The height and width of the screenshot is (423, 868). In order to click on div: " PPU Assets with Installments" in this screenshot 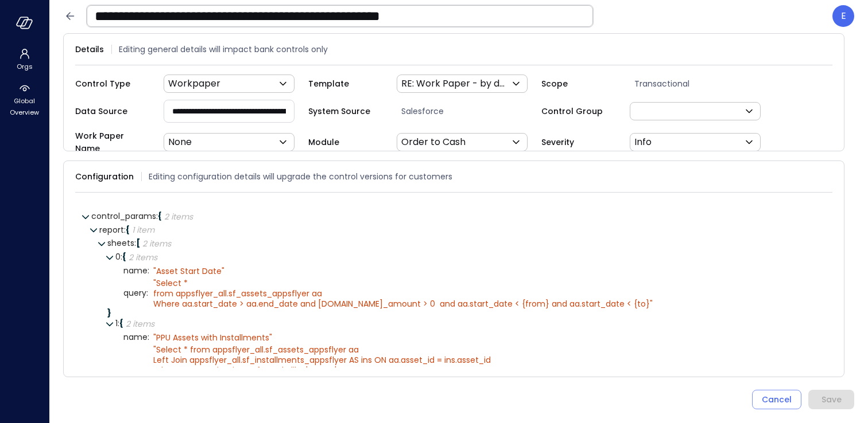, I will do `click(212, 338)`.